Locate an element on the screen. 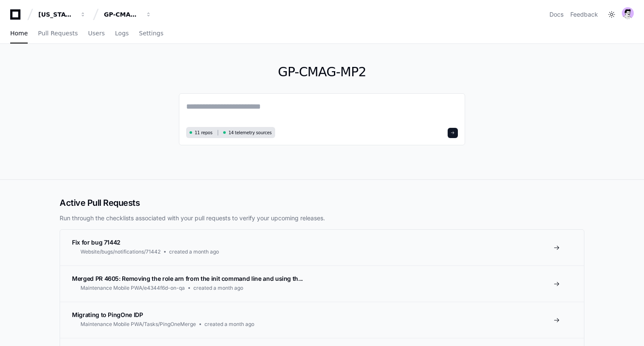  span: Users is located at coordinates (96, 33).